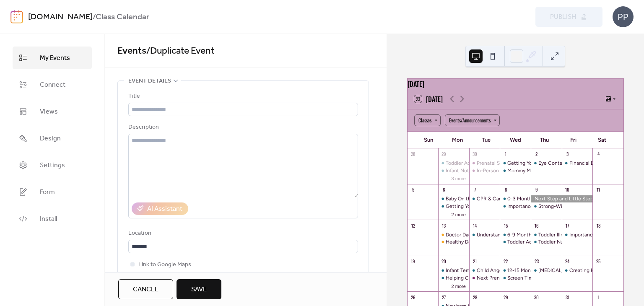 The height and width of the screenshot is (306, 644). What do you see at coordinates (53, 165) in the screenshot?
I see `span: Settings` at bounding box center [53, 165].